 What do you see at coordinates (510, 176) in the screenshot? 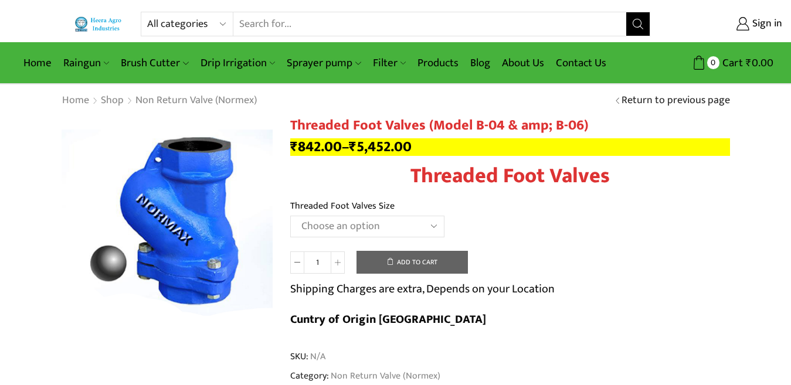
I see `h1: Threaded Foot Valves` at bounding box center [510, 176].